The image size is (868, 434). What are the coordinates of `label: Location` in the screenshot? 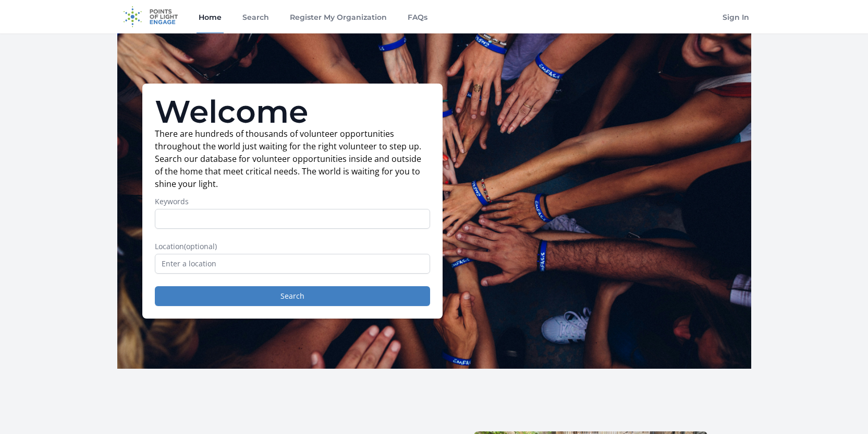 It's located at (292, 246).